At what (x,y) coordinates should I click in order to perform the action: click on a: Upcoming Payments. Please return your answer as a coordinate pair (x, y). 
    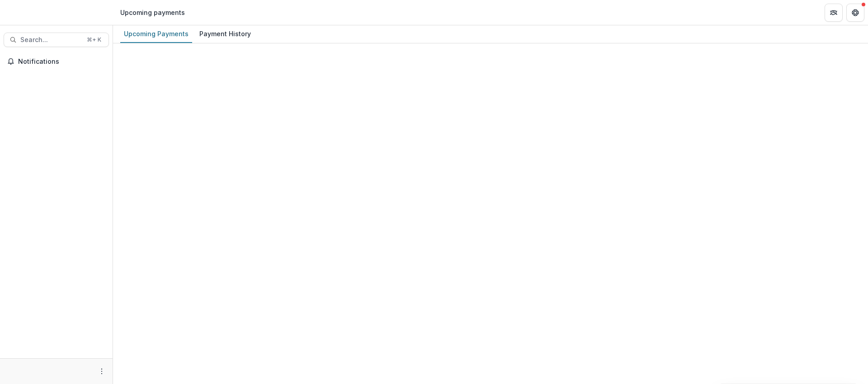
    Looking at the image, I should click on (156, 34).